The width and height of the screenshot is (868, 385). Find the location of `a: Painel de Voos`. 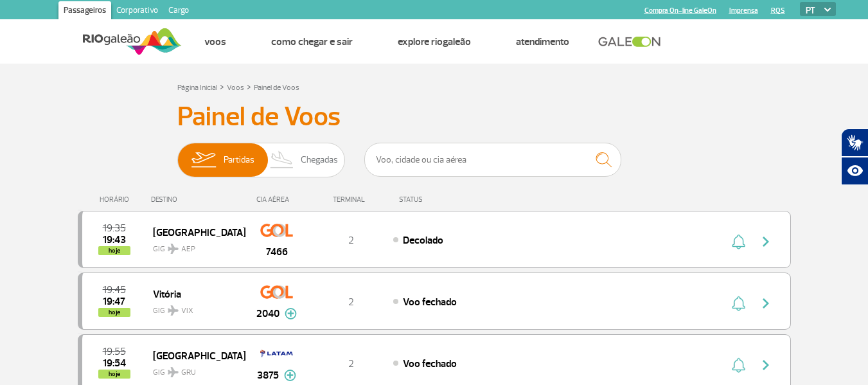

a: Painel de Voos is located at coordinates (276, 88).